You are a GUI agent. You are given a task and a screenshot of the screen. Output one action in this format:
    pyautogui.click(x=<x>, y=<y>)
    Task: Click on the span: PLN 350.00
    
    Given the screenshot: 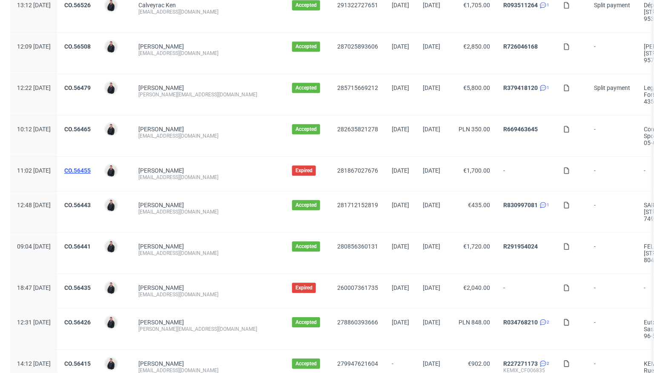 What is the action you would take?
    pyautogui.click(x=475, y=129)
    